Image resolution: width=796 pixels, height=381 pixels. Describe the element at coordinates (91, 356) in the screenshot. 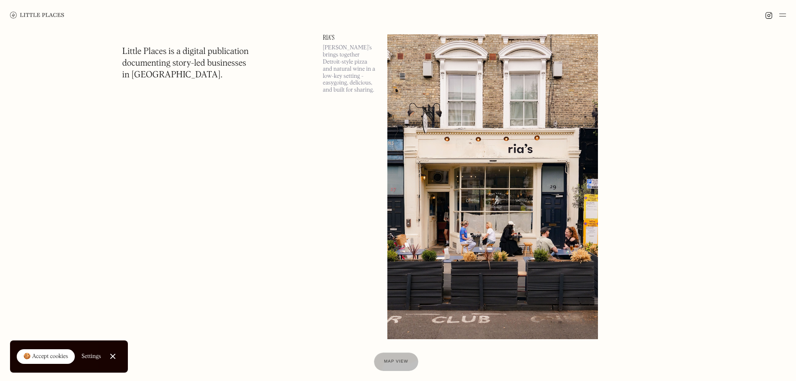

I see `div: Settings` at that location.